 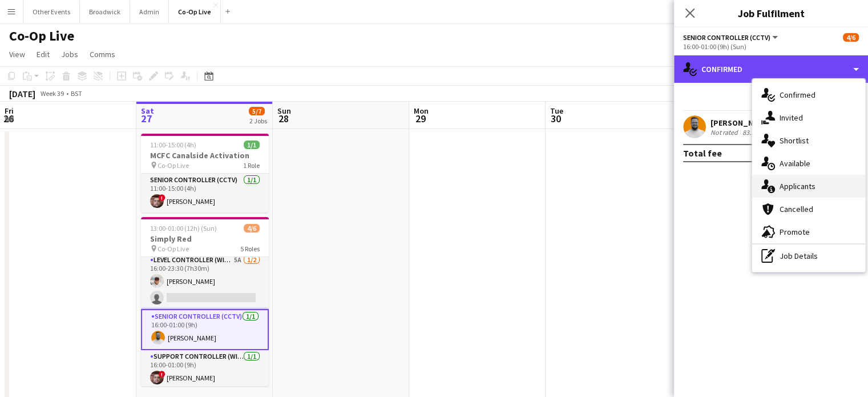 What do you see at coordinates (257, 111) in the screenshot?
I see `span: 5/7` at bounding box center [257, 111].